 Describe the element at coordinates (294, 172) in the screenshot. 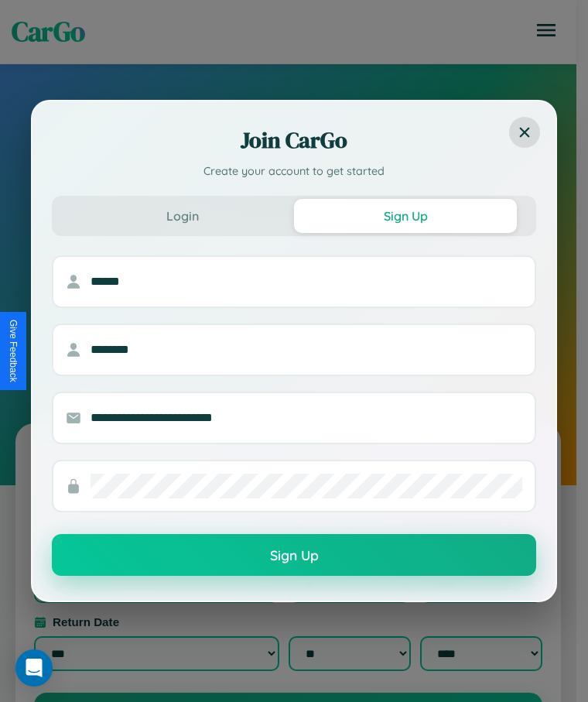

I see `p: Create your account to get started` at that location.